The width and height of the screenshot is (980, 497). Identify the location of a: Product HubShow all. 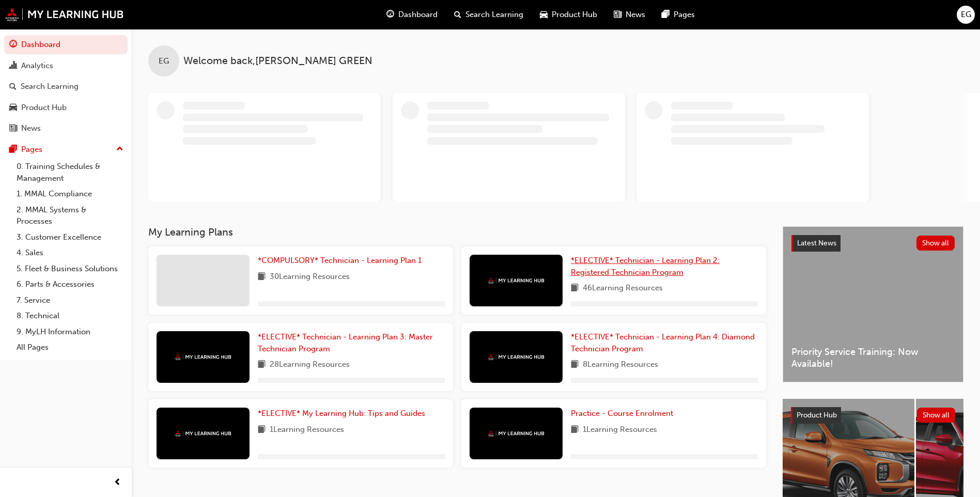
(873, 416).